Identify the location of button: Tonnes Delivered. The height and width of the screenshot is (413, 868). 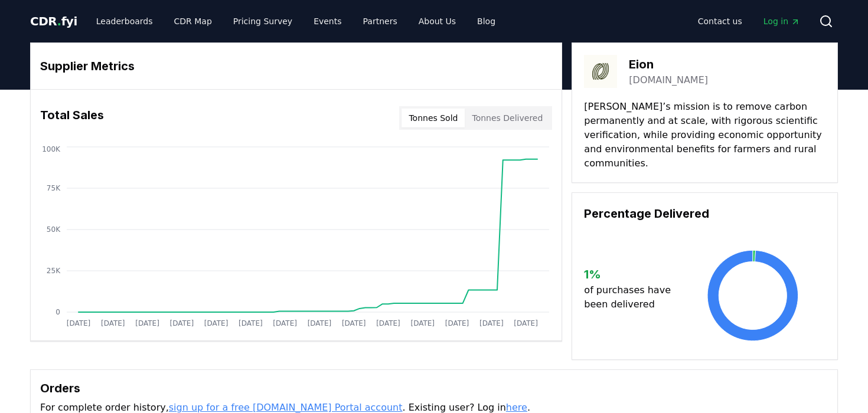
(507, 118).